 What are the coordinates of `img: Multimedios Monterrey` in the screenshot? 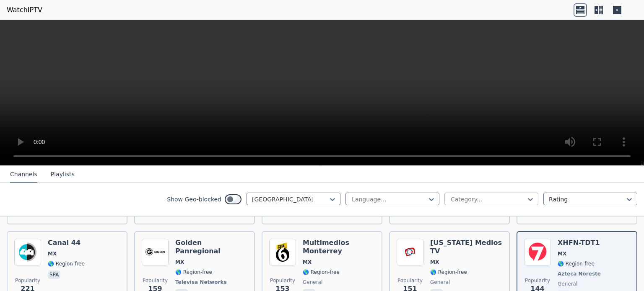 It's located at (283, 252).